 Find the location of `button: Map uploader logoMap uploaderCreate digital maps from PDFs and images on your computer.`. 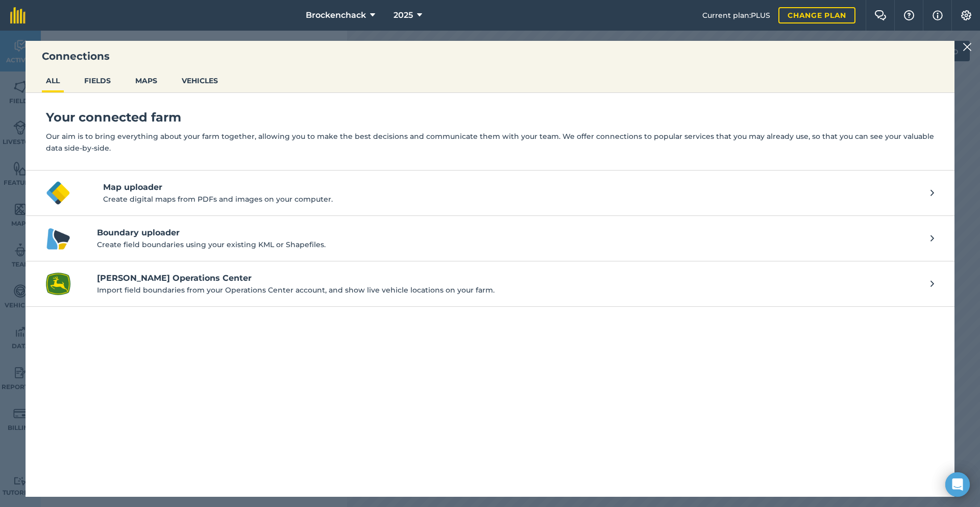

button: Map uploader logoMap uploaderCreate digital maps from PDFs and images on your computer. is located at coordinates (490, 193).